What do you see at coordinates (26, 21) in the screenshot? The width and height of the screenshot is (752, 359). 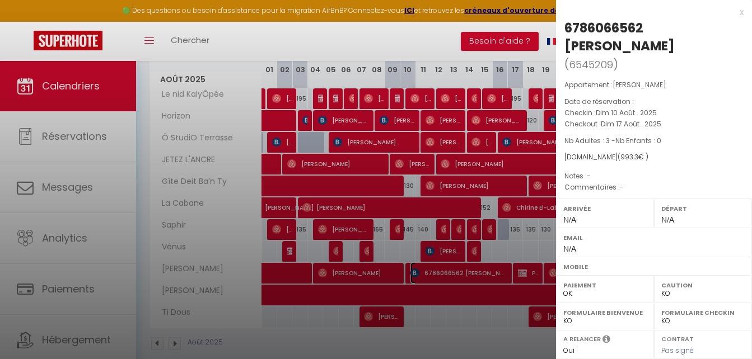 I see `button: Ouvrir le widget de chat LiveChat` at bounding box center [26, 21].